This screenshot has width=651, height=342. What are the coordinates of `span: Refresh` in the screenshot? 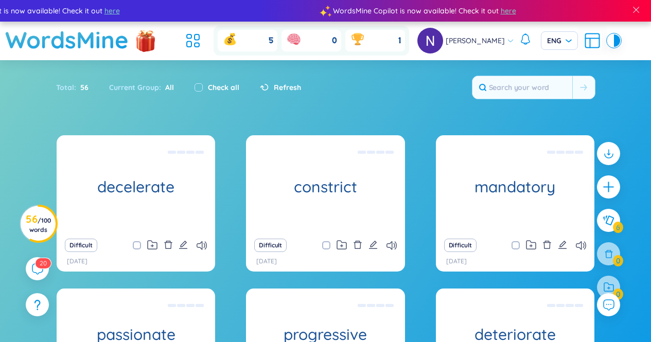 It's located at (287, 88).